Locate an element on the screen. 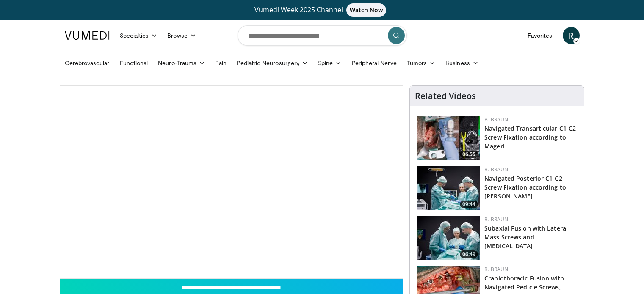 The height and width of the screenshot is (294, 644). span: 09:44 is located at coordinates (469, 204).